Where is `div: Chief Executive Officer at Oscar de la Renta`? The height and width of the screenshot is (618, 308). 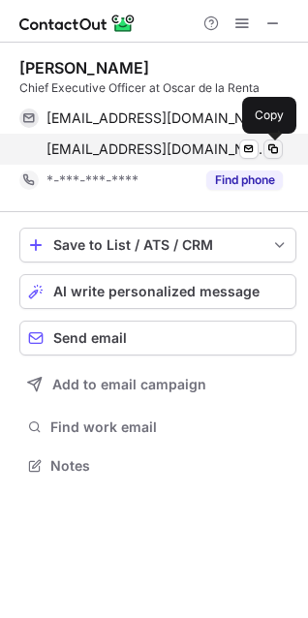 div: Chief Executive Officer at Oscar de la Renta is located at coordinates (158, 88).